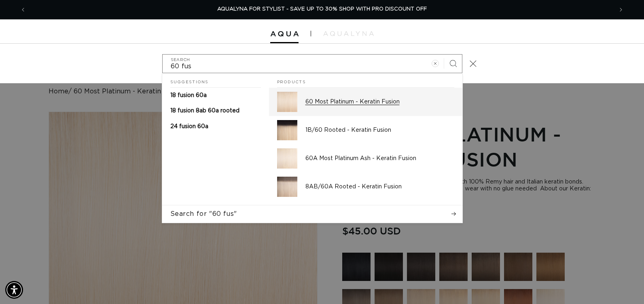  Describe the element at coordinates (216, 126) in the screenshot. I see `a: 24 fusion 60a` at that location.